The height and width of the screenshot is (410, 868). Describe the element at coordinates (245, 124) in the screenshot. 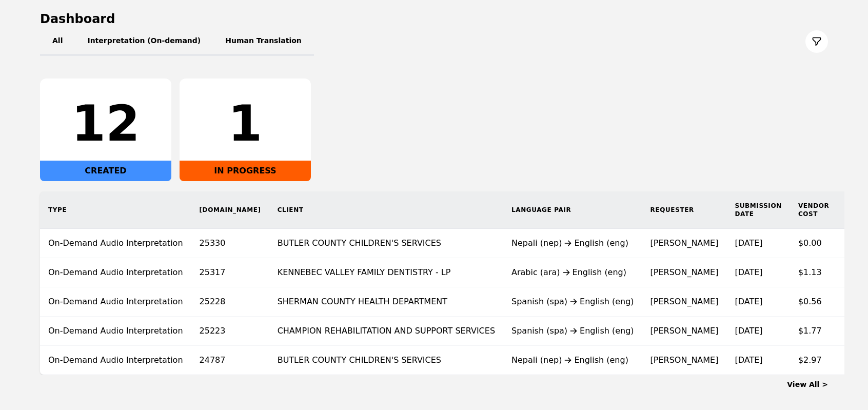

I see `div: 1` at that location.